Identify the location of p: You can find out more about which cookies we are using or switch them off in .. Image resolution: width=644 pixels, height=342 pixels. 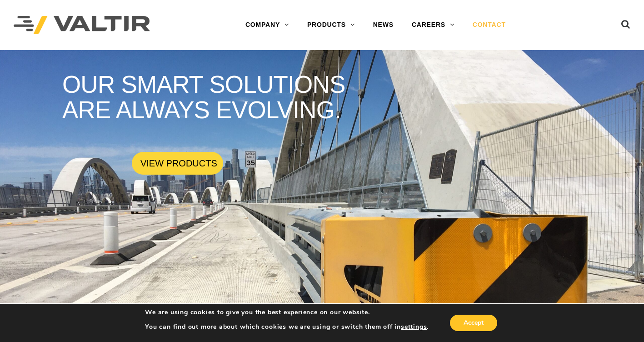
(287, 327).